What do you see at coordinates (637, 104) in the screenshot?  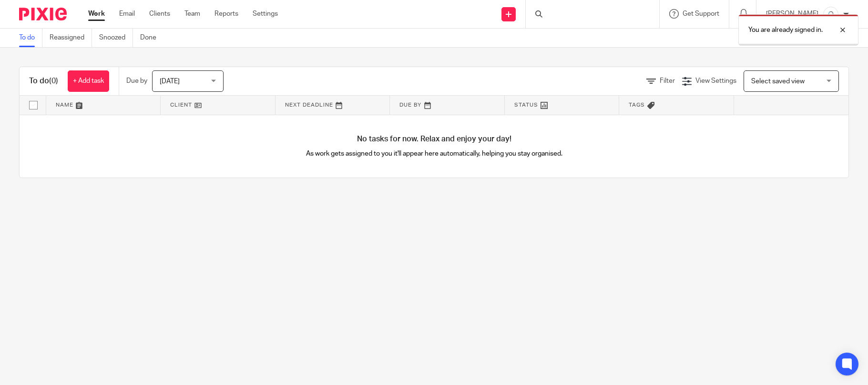 I see `span: Tags` at bounding box center [637, 104].